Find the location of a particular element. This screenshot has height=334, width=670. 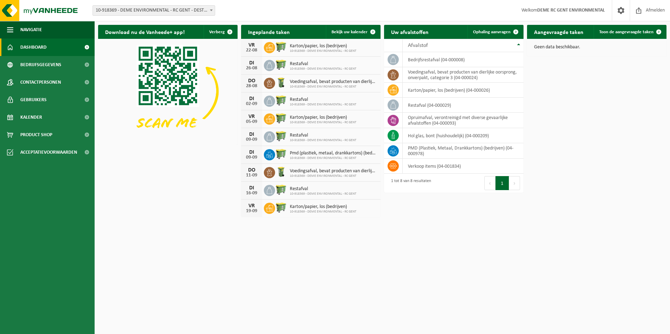

div: 16-09 is located at coordinates (252, 194).